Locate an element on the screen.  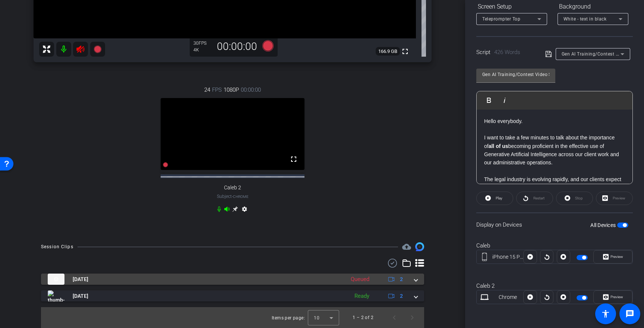
div: iPhone 15 Pro is located at coordinates (508, 257).